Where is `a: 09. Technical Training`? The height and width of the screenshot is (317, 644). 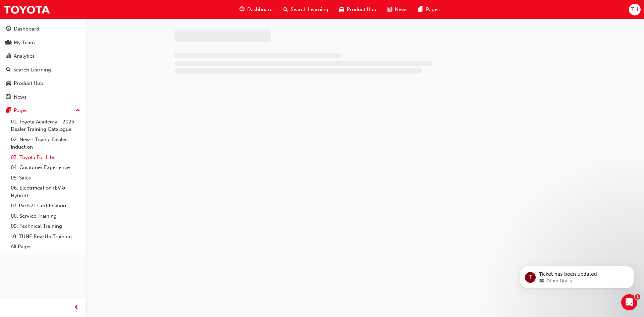 a: 09. Technical Training is located at coordinates (45, 226).